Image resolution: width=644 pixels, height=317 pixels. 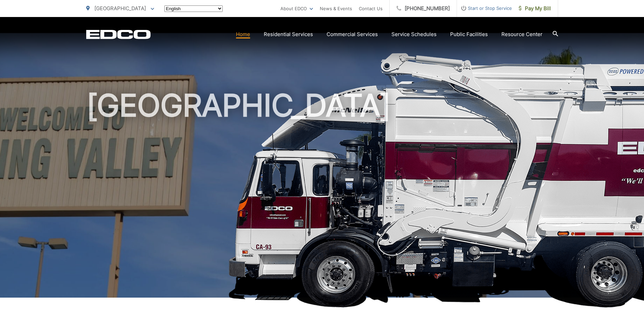 I want to click on a: Resource Center, so click(x=522, y=34).